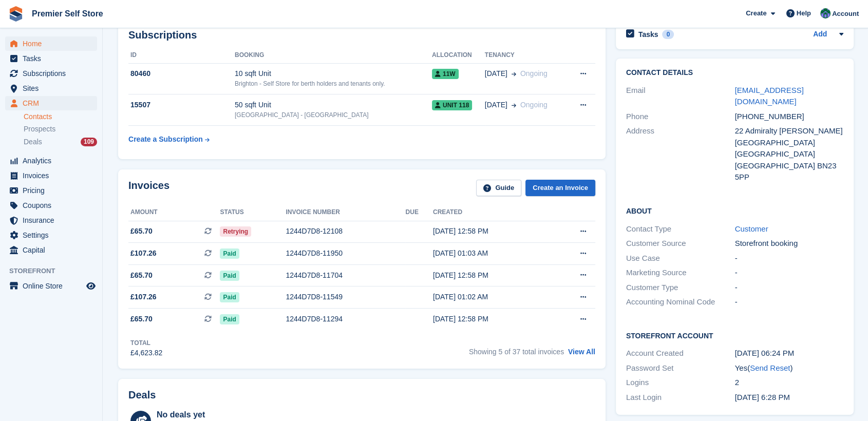 The width and height of the screenshot is (868, 421). What do you see at coordinates (681, 96) in the screenshot?
I see `div: Email` at bounding box center [681, 96].